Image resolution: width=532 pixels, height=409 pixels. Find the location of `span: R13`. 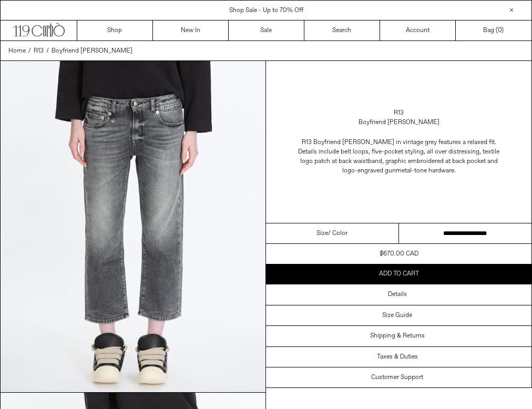

span: R13 is located at coordinates (39, 51).